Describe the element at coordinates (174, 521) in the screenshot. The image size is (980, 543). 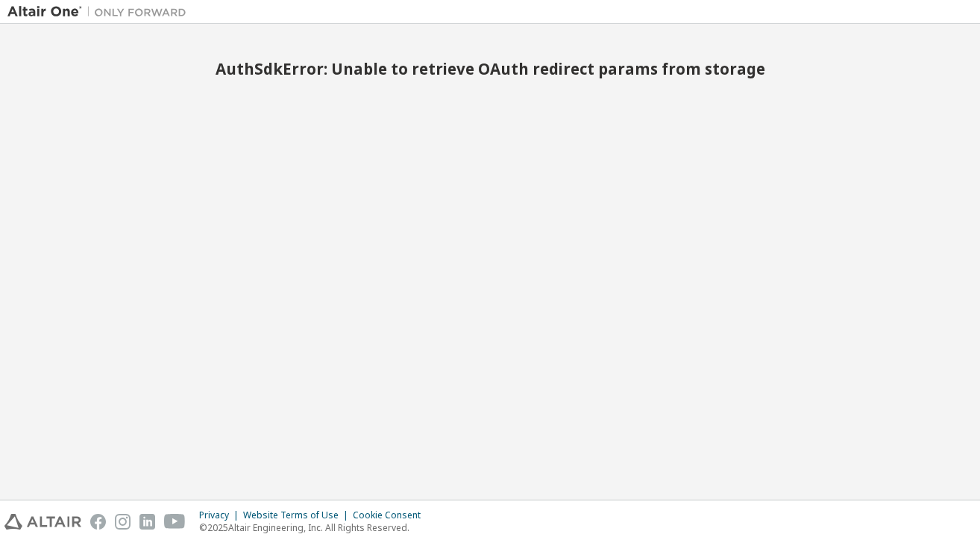
I see `img: youtube.svg` at that location.